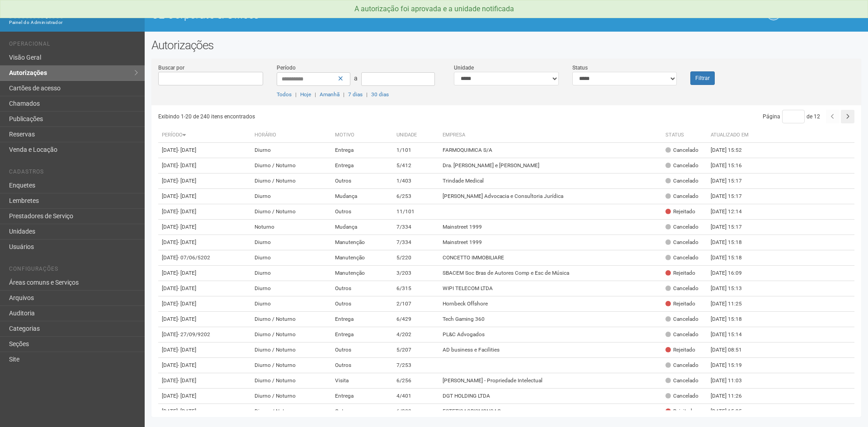  Describe the element at coordinates (73, 173) in the screenshot. I see `li: Cadastros` at that location.